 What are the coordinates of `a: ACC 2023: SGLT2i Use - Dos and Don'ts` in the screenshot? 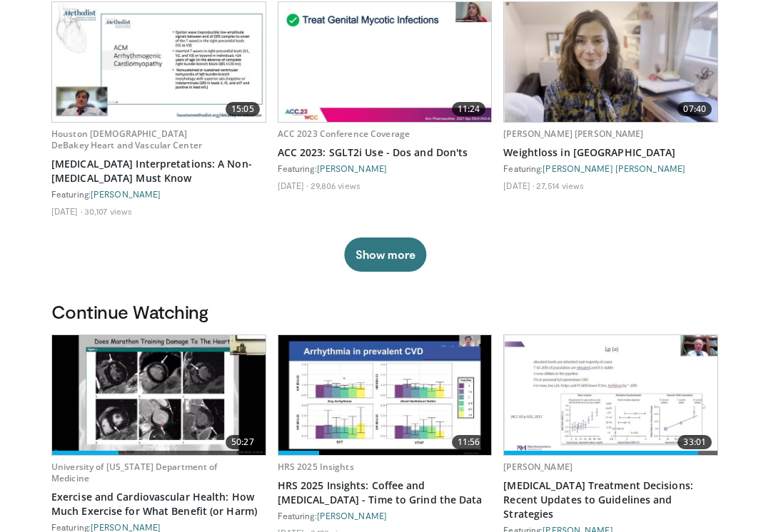 It's located at (385, 153).